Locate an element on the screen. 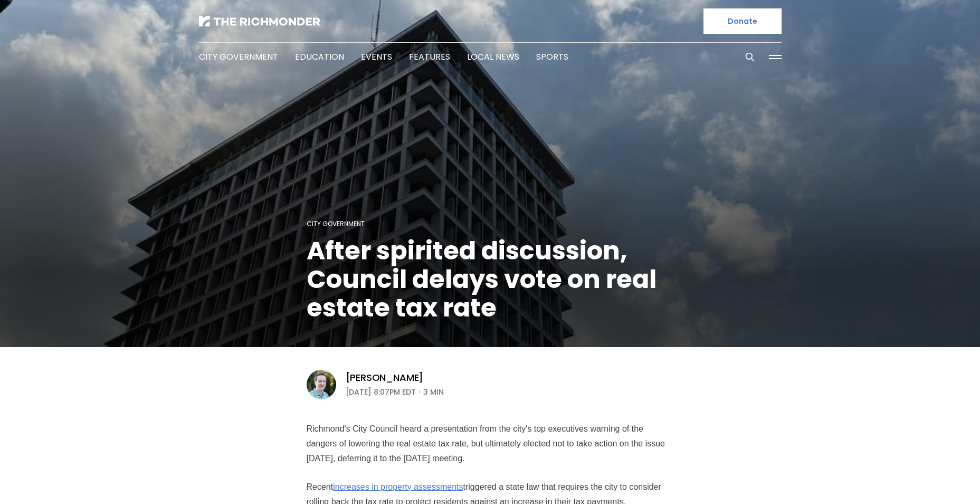 This screenshot has height=504, width=980. a: Sports is located at coordinates (552, 56).